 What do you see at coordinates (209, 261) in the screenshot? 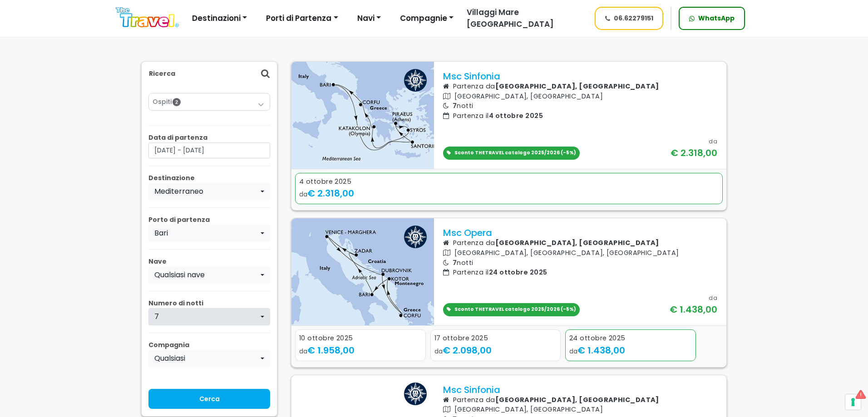
I see `p: Nave` at bounding box center [209, 261].